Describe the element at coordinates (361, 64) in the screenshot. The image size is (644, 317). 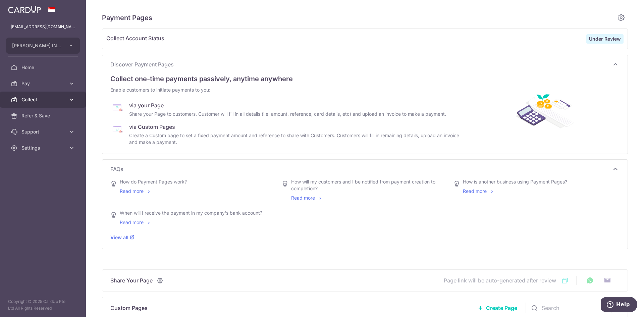
I see `span: Discover Payment Pages` at that location.